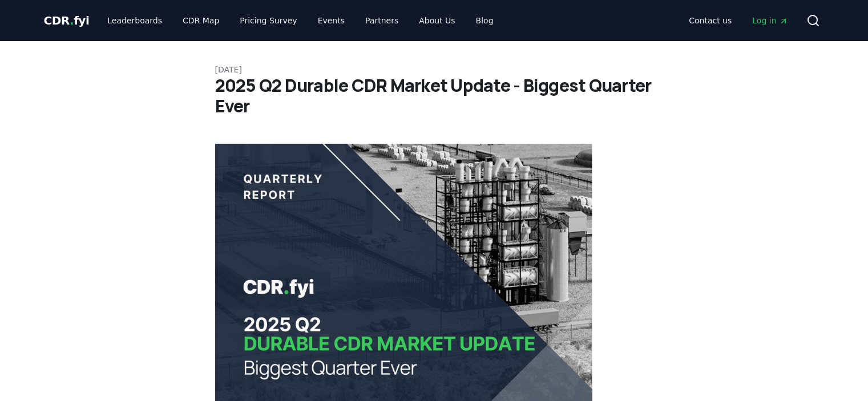  I want to click on span: CDR fyi, so click(67, 20).